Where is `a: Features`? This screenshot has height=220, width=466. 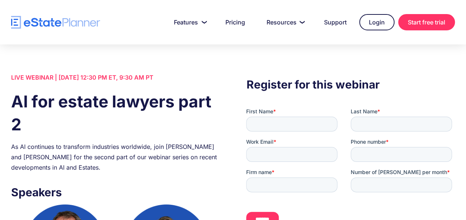 a: Features is located at coordinates (189, 22).